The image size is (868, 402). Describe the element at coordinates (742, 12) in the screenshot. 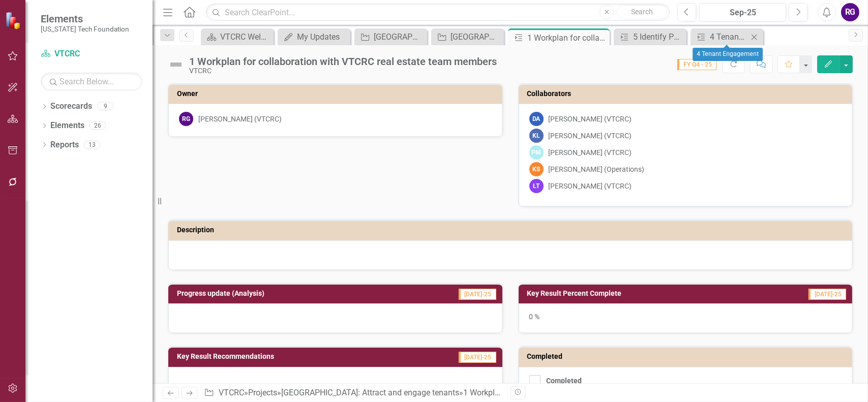

I see `button: Sep-25` at that location.